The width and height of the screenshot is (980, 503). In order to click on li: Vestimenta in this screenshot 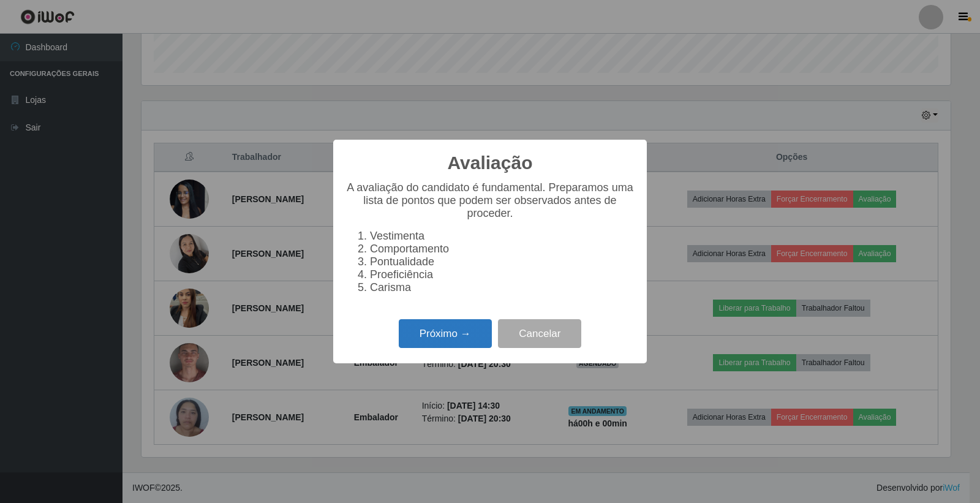, I will do `click(502, 236)`.